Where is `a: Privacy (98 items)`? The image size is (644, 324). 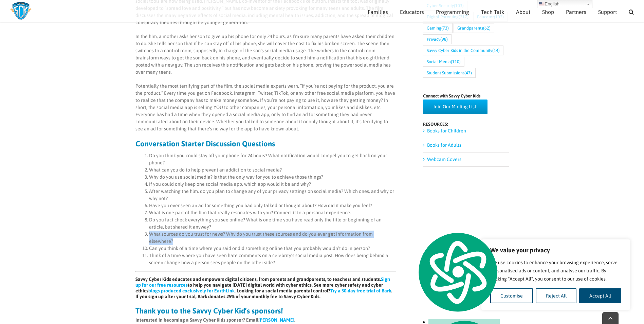 a: Privacy (98 items) is located at coordinates (438, 39).